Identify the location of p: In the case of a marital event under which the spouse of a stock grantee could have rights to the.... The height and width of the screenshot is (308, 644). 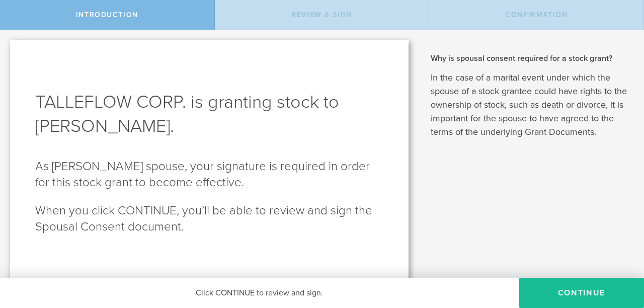
(530, 105).